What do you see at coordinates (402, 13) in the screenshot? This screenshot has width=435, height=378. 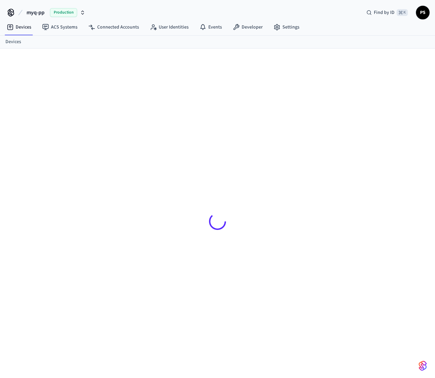 I see `span: ⌘ K` at bounding box center [402, 13].